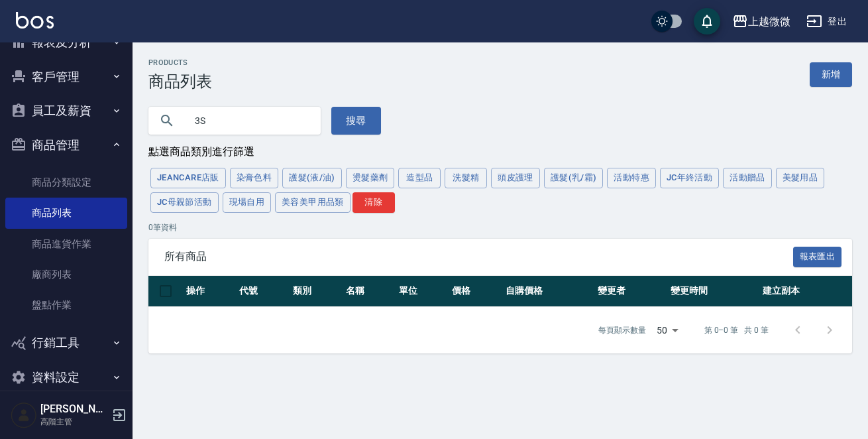 This screenshot has width=868, height=439. Describe the element at coordinates (515, 178) in the screenshot. I see `button: 頭皮護理` at that location.